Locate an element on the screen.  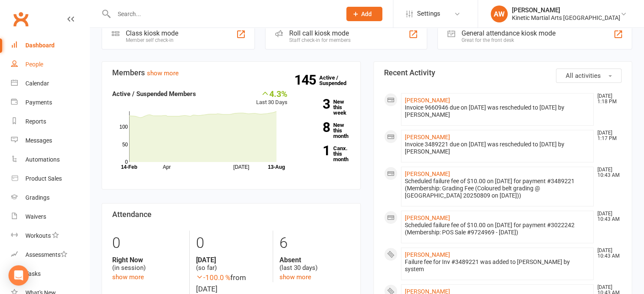
a: 3New this week is located at coordinates (325, 107).